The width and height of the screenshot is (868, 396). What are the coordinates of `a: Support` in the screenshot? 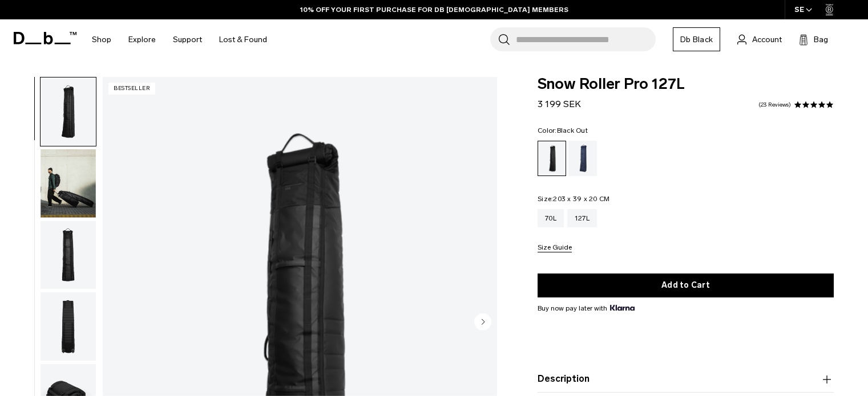 It's located at (187, 40).